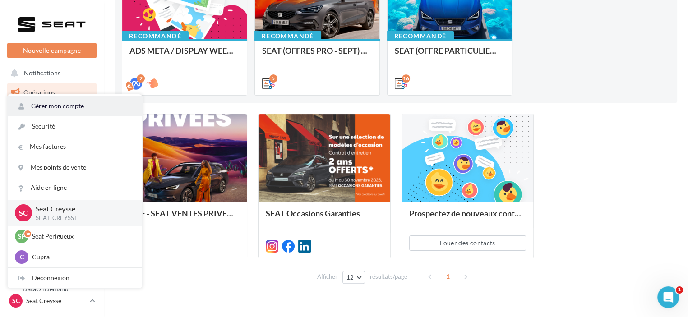 This screenshot has width=688, height=317. What do you see at coordinates (273, 78) in the screenshot?
I see `div: 5` at bounding box center [273, 78].